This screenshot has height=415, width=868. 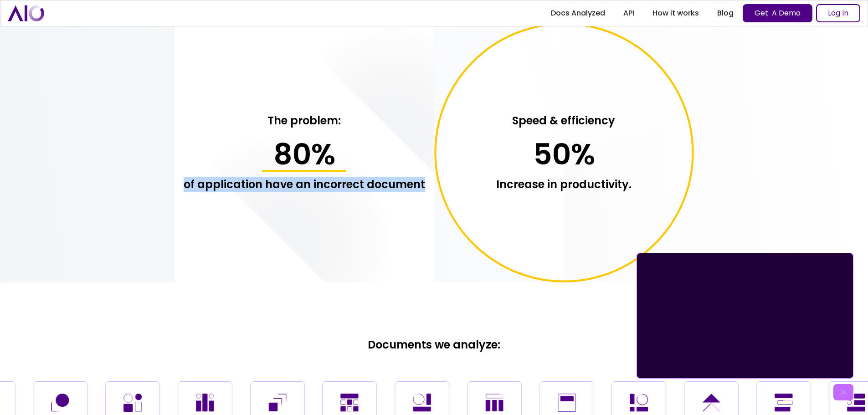 I want to click on a: Log In, so click(x=837, y=14).